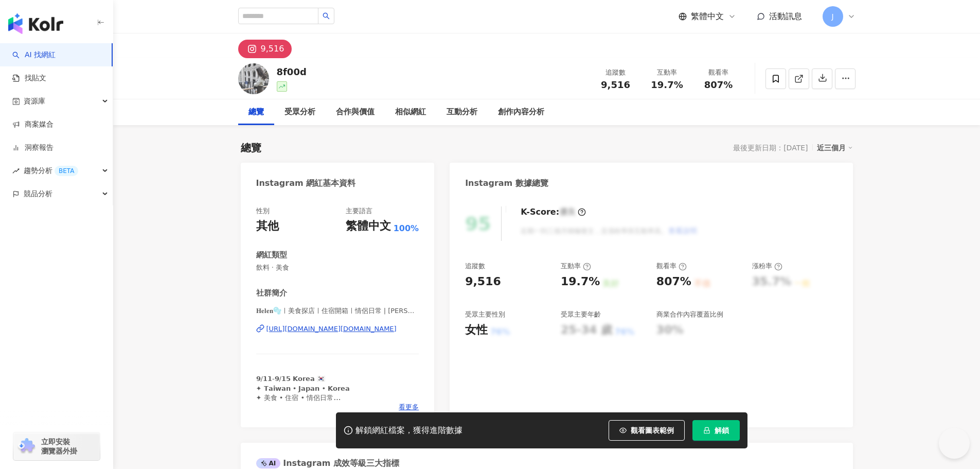 The width and height of the screenshot is (980, 469). What do you see at coordinates (271, 293) in the screenshot?
I see `div: 社群簡介` at bounding box center [271, 293].